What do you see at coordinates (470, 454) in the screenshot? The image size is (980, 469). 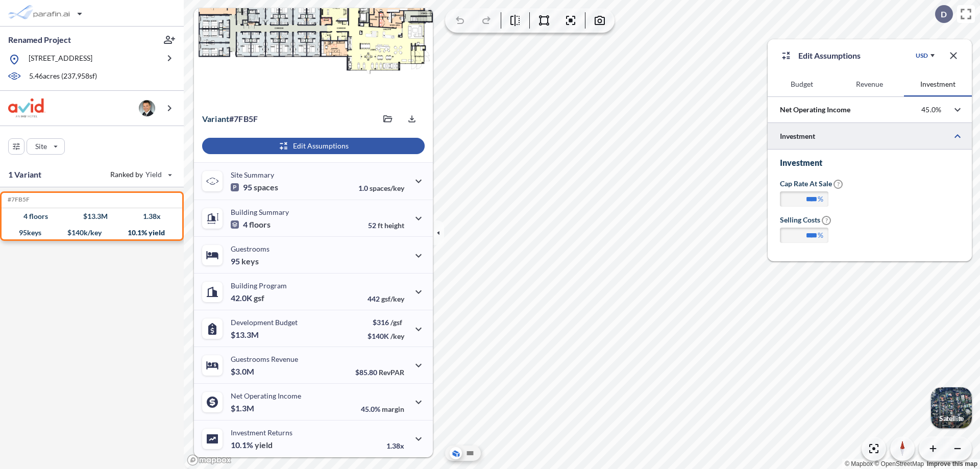 I see `button: Site Plan` at bounding box center [470, 454].